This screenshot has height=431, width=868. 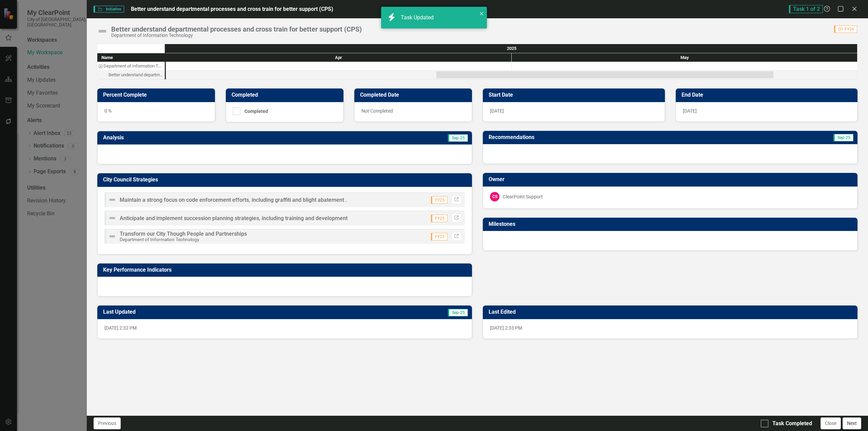 I want to click on div: Task Updated, so click(x=418, y=17).